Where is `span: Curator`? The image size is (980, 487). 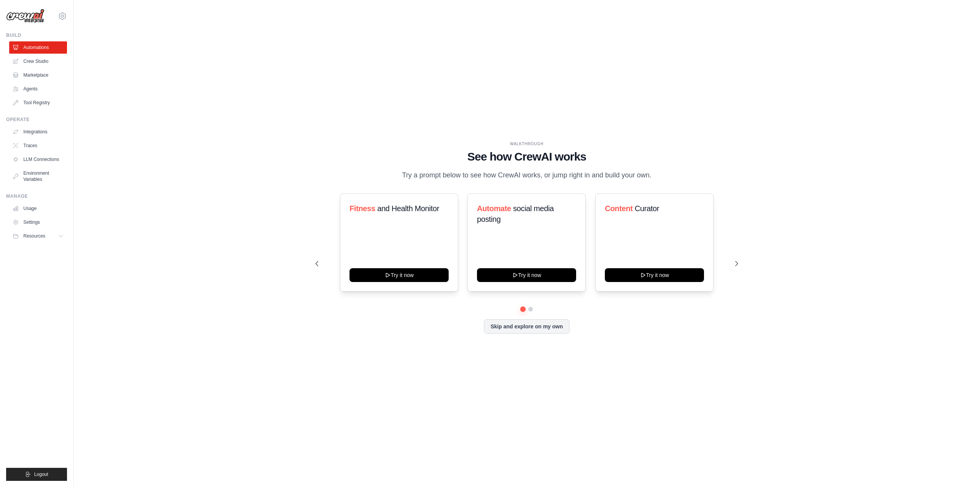
span: Curator is located at coordinates (647, 208).